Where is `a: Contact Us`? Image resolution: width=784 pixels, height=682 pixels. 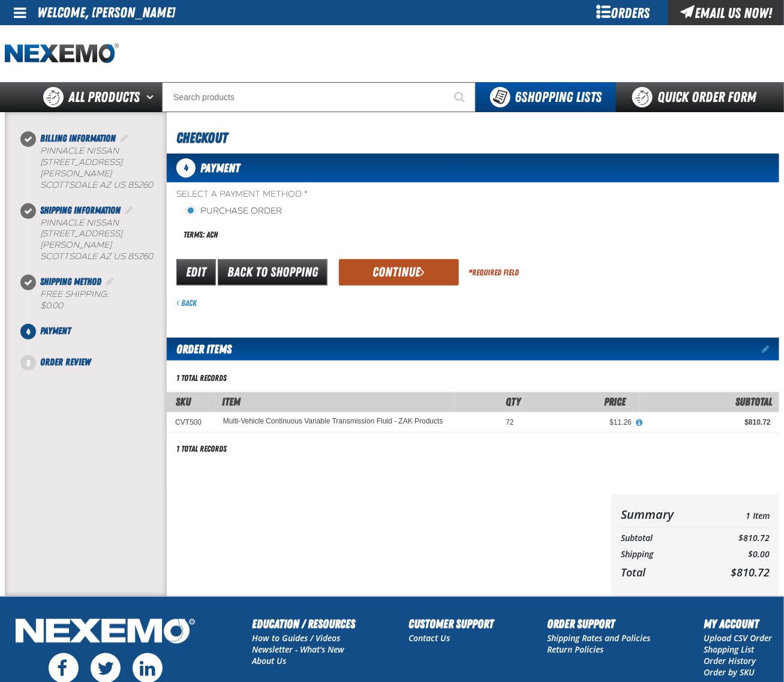
a: Contact Us is located at coordinates (429, 638).